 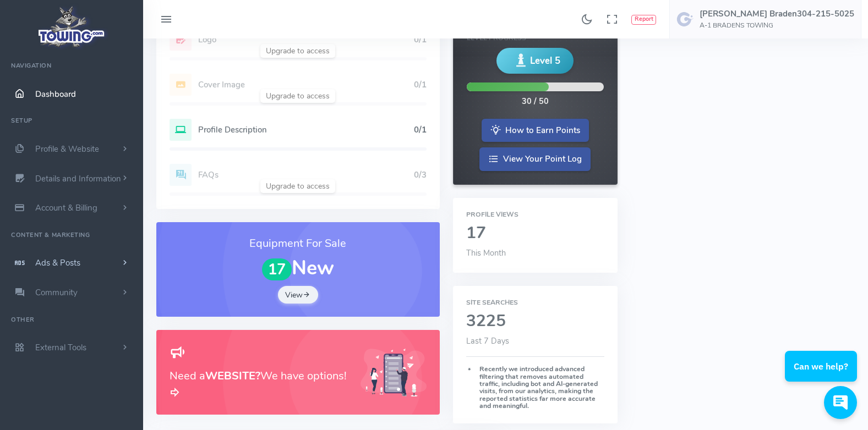 What do you see at coordinates (393, 372) in the screenshot?
I see `img: Generic placeholder image` at bounding box center [393, 372].